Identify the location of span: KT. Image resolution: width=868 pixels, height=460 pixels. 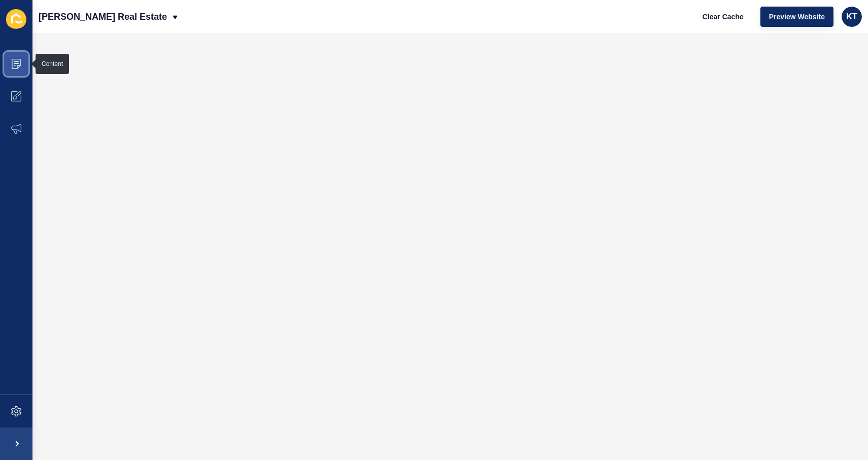
(851, 17).